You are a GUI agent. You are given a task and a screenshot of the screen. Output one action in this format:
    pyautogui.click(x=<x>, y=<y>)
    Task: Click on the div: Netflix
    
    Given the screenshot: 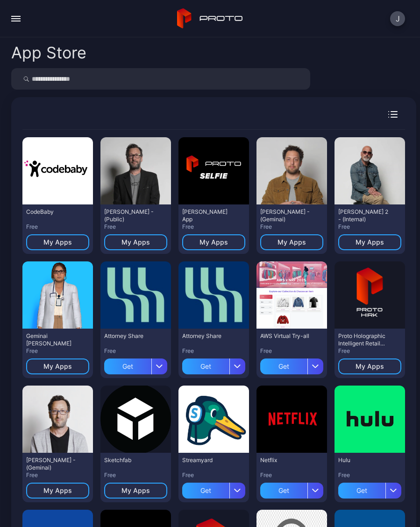 What is the action you would take?
    pyautogui.click(x=286, y=460)
    